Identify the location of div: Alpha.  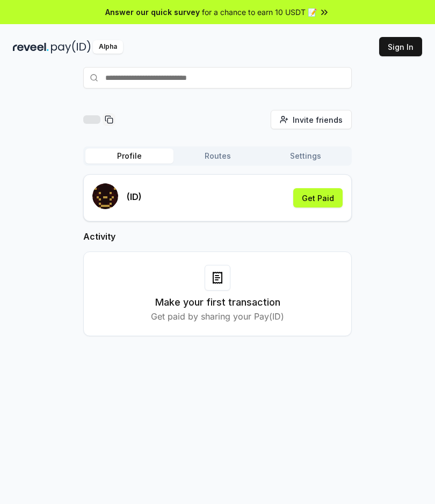
(108, 46).